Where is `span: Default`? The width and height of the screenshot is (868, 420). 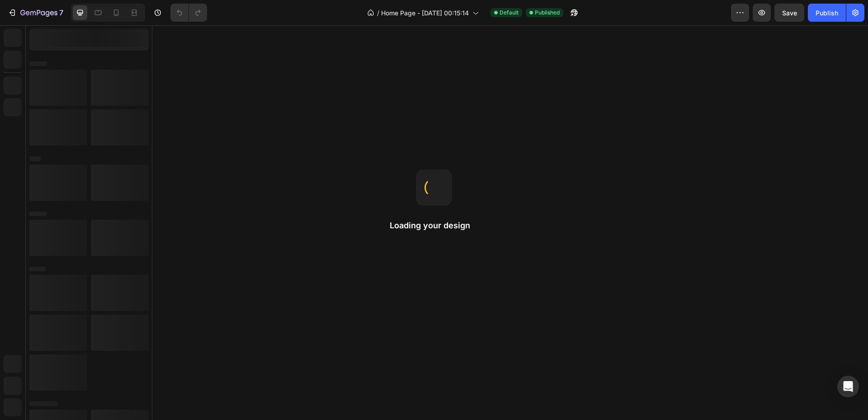 span: Default is located at coordinates (509, 12).